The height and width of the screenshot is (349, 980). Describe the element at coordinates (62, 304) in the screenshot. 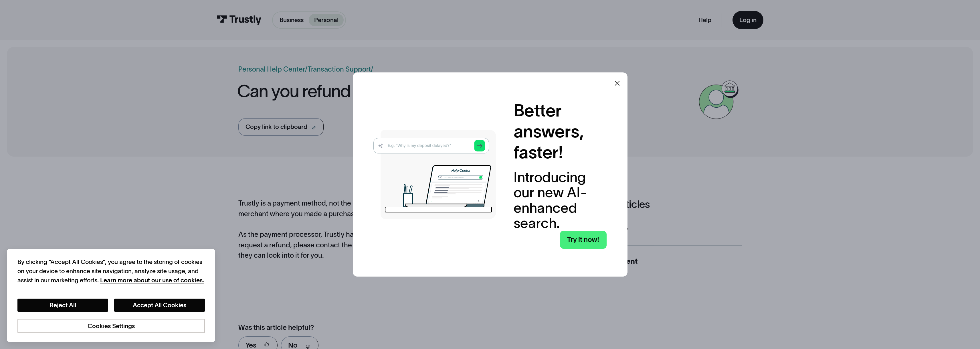

I see `button: Reject All` at that location.